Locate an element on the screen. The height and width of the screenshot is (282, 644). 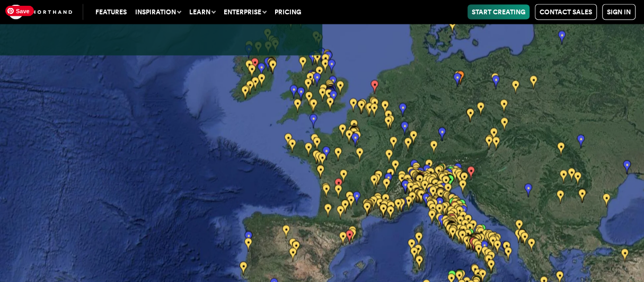
span: Save is located at coordinates (20, 11).